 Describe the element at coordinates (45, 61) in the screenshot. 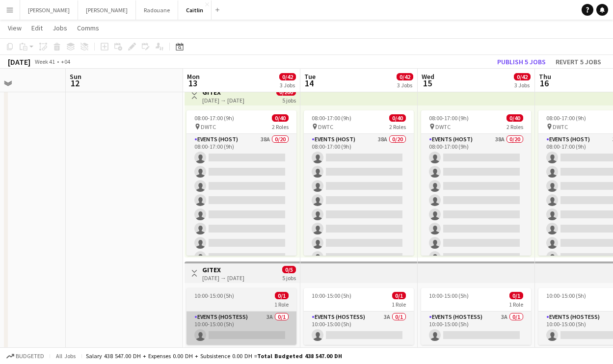

I see `span: Week 41` at that location.